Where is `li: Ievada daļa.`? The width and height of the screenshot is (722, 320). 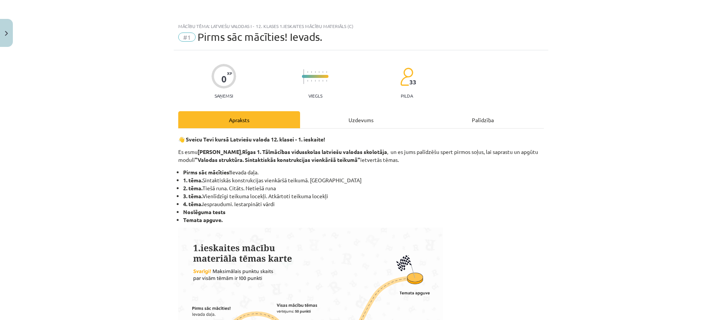 li: Ievada daļa. is located at coordinates (364, 172).